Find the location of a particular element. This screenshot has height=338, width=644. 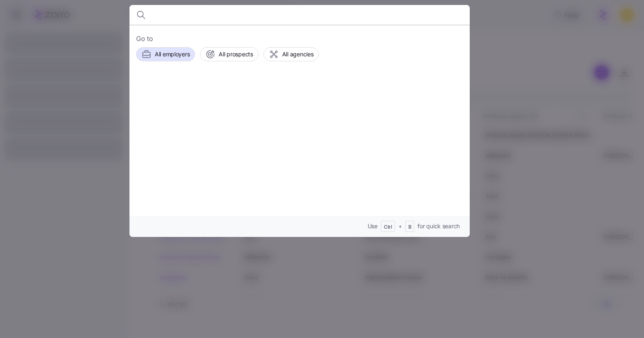

button: All prospects is located at coordinates (229, 54).